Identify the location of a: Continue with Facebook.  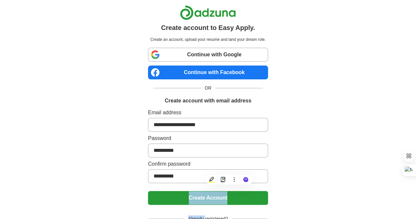
(208, 72).